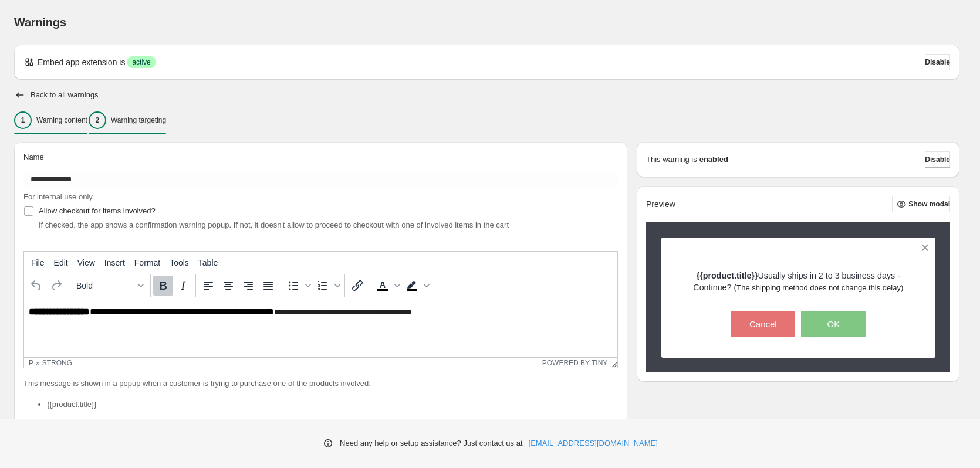 This screenshot has height=468, width=980. Describe the element at coordinates (110, 286) in the screenshot. I see `button: Formats` at that location.